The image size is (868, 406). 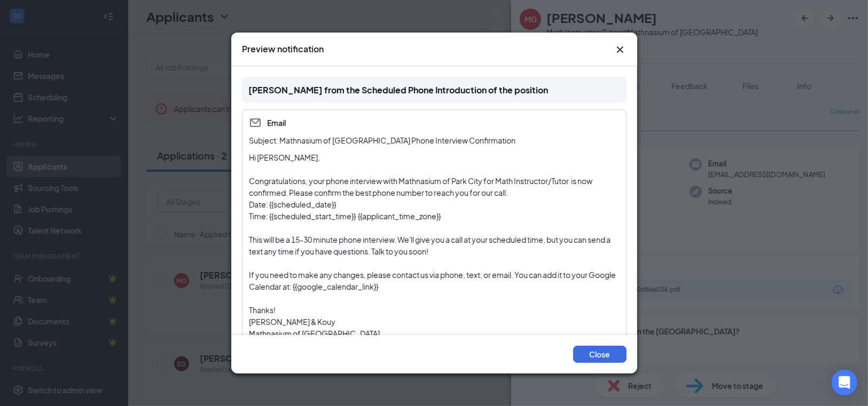 What do you see at coordinates (255, 123) in the screenshot?
I see `svg: Email` at bounding box center [255, 123].